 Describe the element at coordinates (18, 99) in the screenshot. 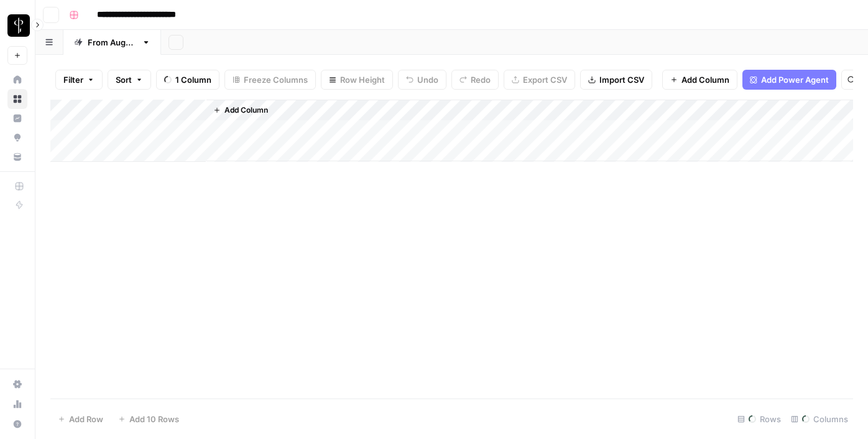

I see `a: Browse` at that location.